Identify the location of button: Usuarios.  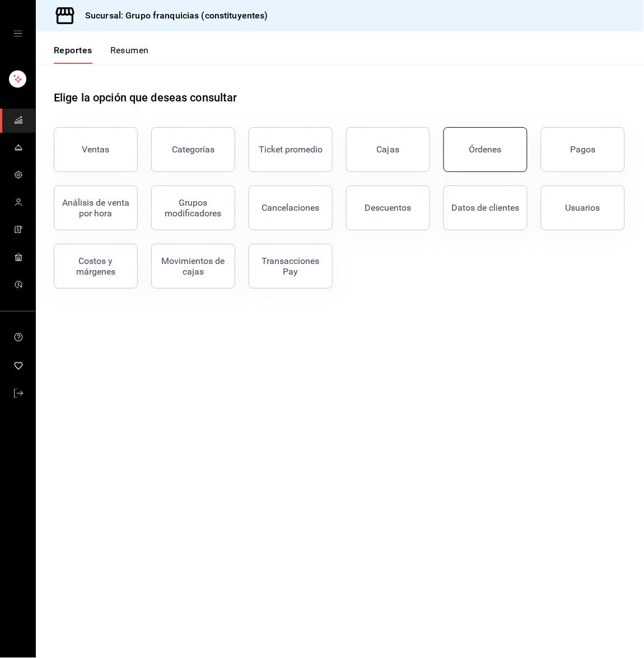
(583, 208).